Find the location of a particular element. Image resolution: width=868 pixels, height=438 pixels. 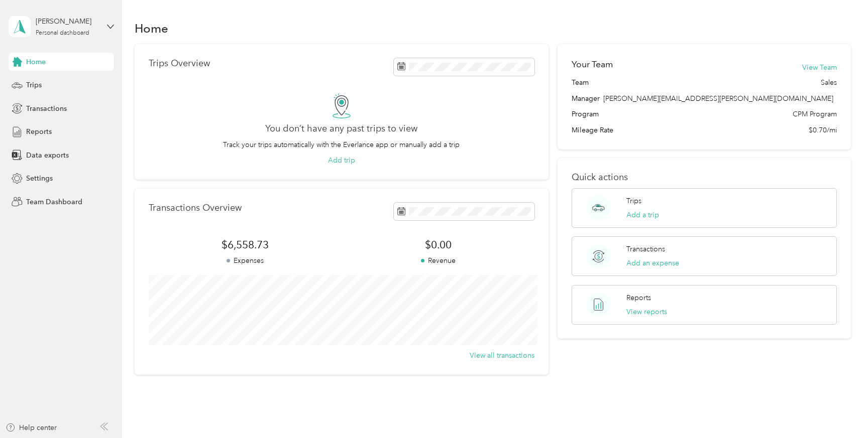

p: Trips is located at coordinates (634, 201).